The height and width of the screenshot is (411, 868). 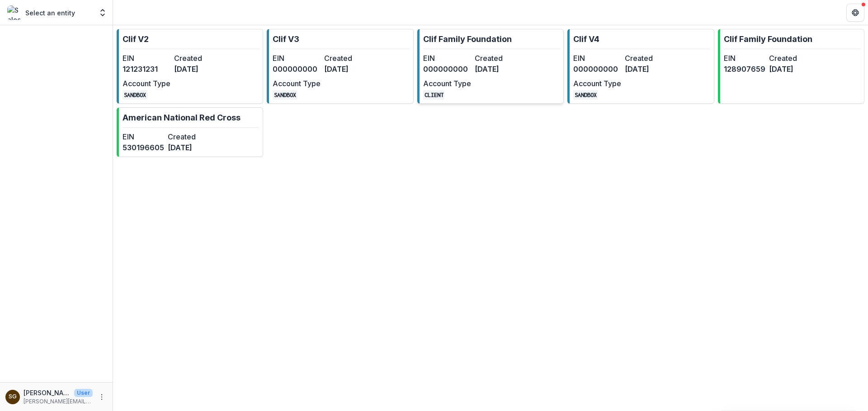 What do you see at coordinates (102, 397) in the screenshot?
I see `button: More` at bounding box center [102, 397].